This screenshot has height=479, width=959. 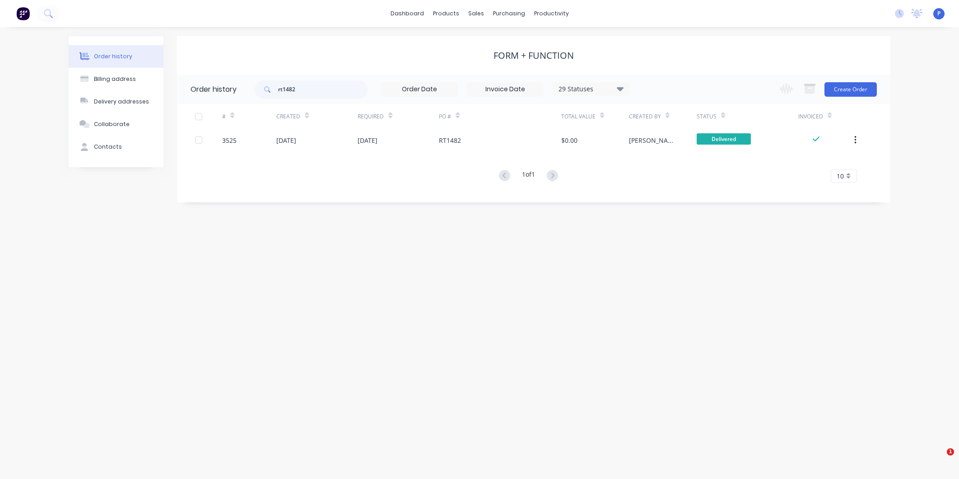 I want to click on button: Create Order, so click(x=851, y=89).